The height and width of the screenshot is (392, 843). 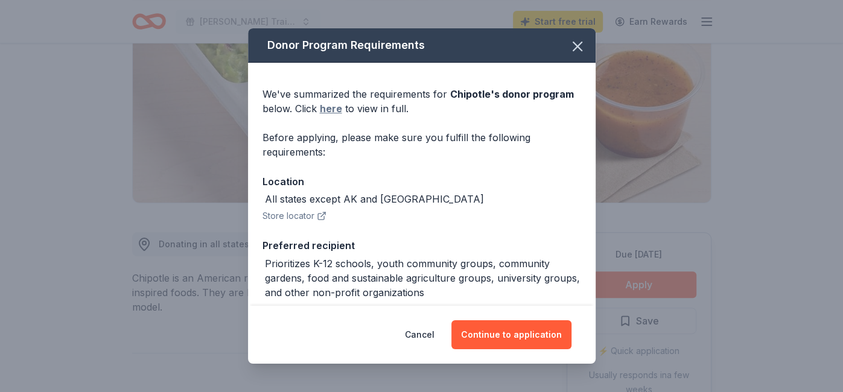 I want to click on div: Before applying, please make sure you fulfill the following requirements:, so click(x=422, y=145).